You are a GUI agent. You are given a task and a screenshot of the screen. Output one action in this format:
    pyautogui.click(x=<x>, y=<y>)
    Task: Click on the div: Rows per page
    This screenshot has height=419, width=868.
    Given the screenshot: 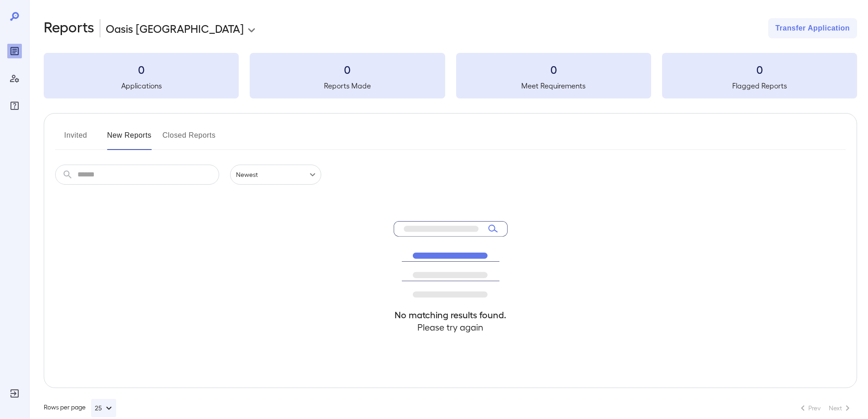 What is the action you would take?
    pyautogui.click(x=80, y=408)
    